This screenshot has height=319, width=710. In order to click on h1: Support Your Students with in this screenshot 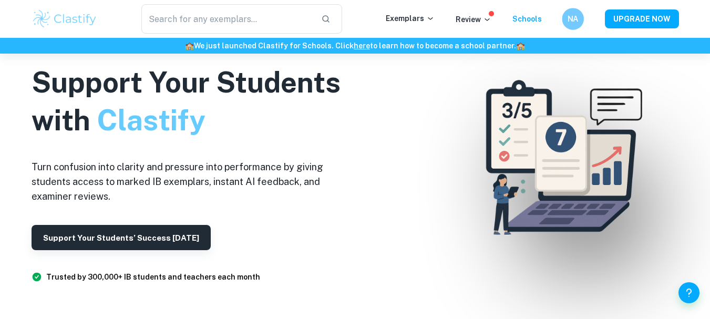, I will do `click(194, 101)`.